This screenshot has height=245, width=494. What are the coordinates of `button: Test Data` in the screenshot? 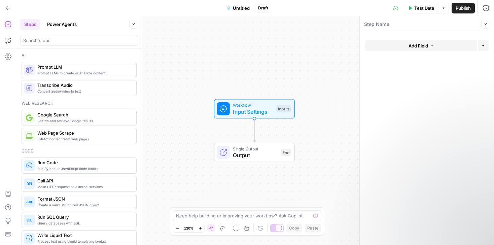 It's located at (421, 8).